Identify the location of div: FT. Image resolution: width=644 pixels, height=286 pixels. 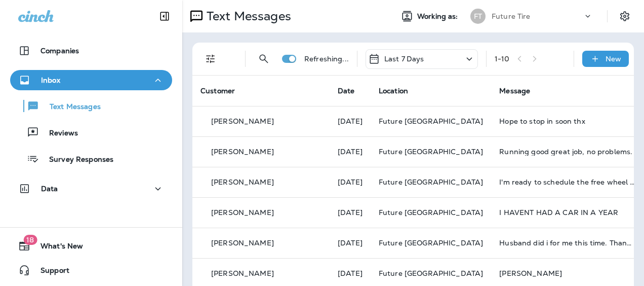
(479, 16).